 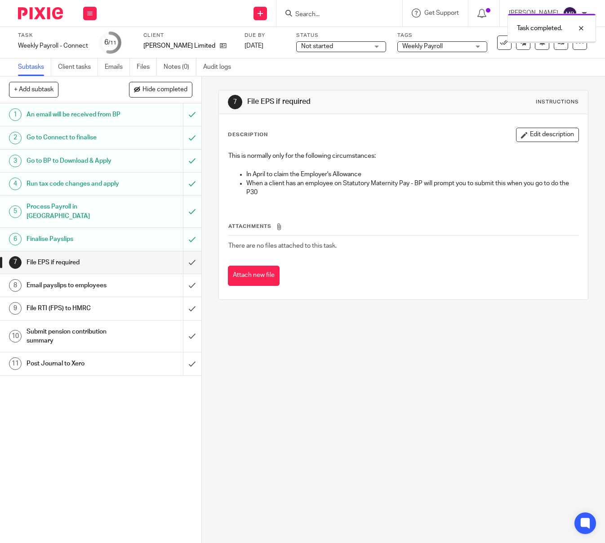 I want to click on h1: An email will be received from BP, so click(x=75, y=115).